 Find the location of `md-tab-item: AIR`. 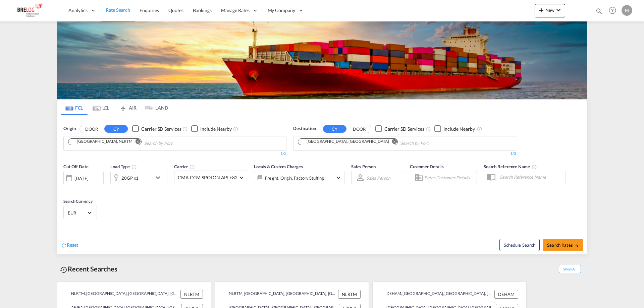

md-tab-item: AIR is located at coordinates (128, 108).